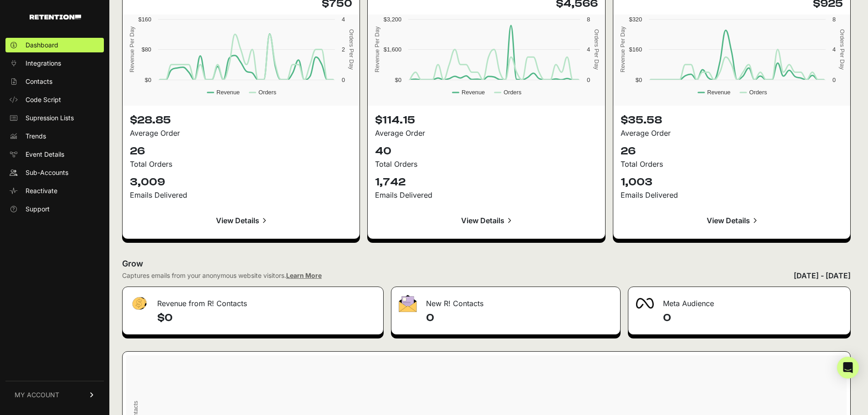  Describe the element at coordinates (241, 120) in the screenshot. I see `p: $28.85` at that location.